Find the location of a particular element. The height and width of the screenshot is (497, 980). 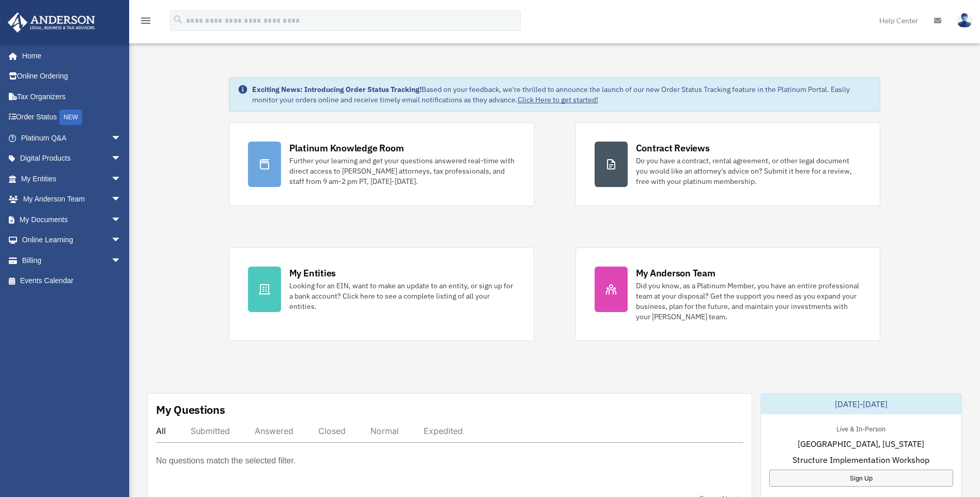

a: Order StatusNEW is located at coordinates (72, 117).